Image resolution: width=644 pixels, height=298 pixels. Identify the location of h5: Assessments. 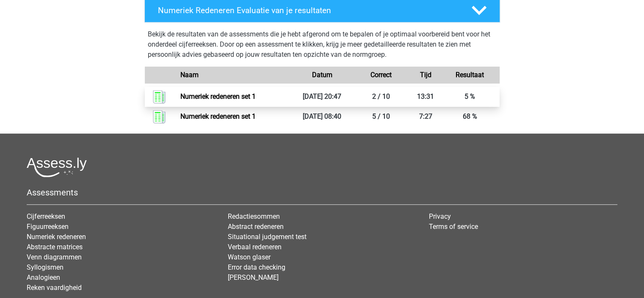
(322, 192).